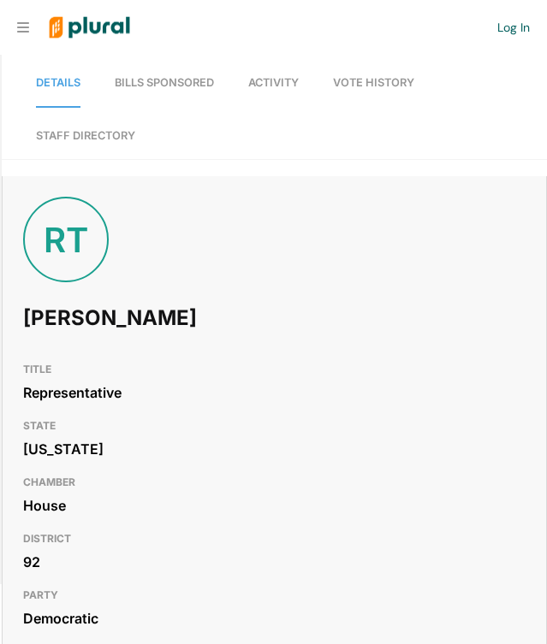 The height and width of the screenshot is (644, 547). What do you see at coordinates (274, 596) in the screenshot?
I see `h3: PARTY` at bounding box center [274, 596].